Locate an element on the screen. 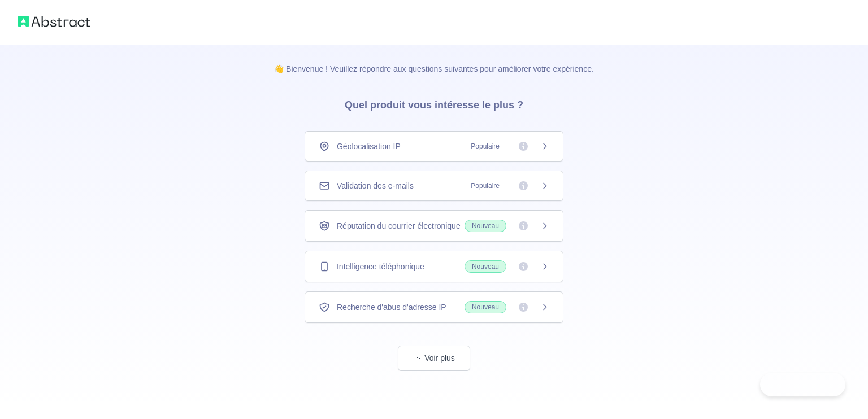 The width and height of the screenshot is (868, 419). font: Géolocalisation IP is located at coordinates (369, 147).